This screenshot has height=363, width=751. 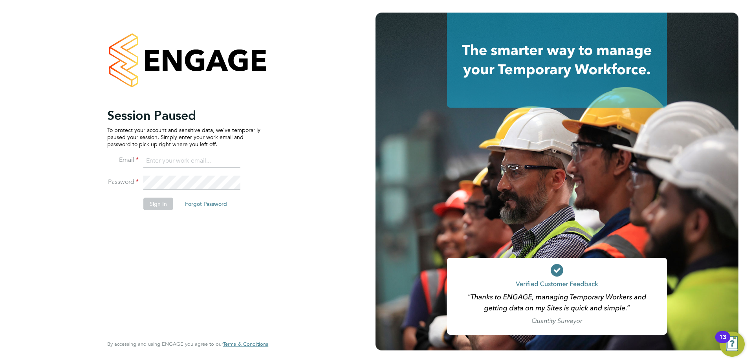 I want to click on p: To protect your account and sensitive data, we've temporarily paused your session. Simply enter y..., so click(x=184, y=137).